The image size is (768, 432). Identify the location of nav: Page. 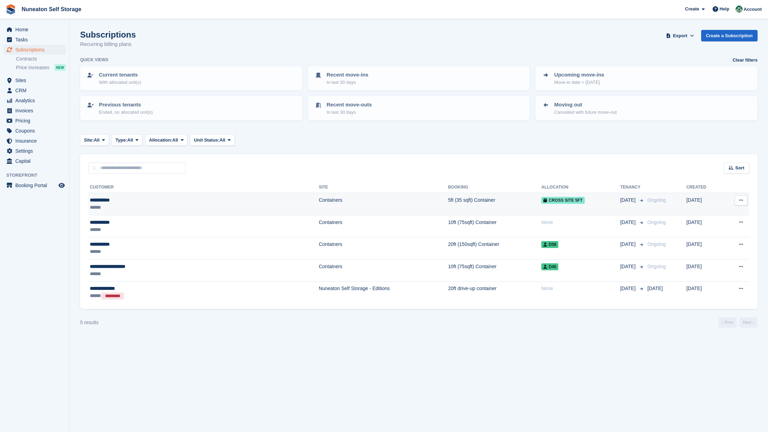
(738, 323).